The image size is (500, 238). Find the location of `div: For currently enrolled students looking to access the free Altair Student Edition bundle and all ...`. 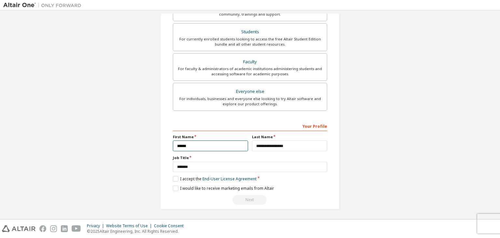

div: For currently enrolled students looking to access the free Altair Student Edition bundle and all ... is located at coordinates (250, 42).